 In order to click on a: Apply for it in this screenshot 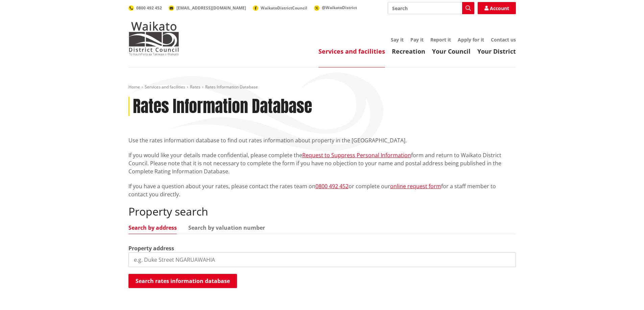, I will do `click(471, 39)`.